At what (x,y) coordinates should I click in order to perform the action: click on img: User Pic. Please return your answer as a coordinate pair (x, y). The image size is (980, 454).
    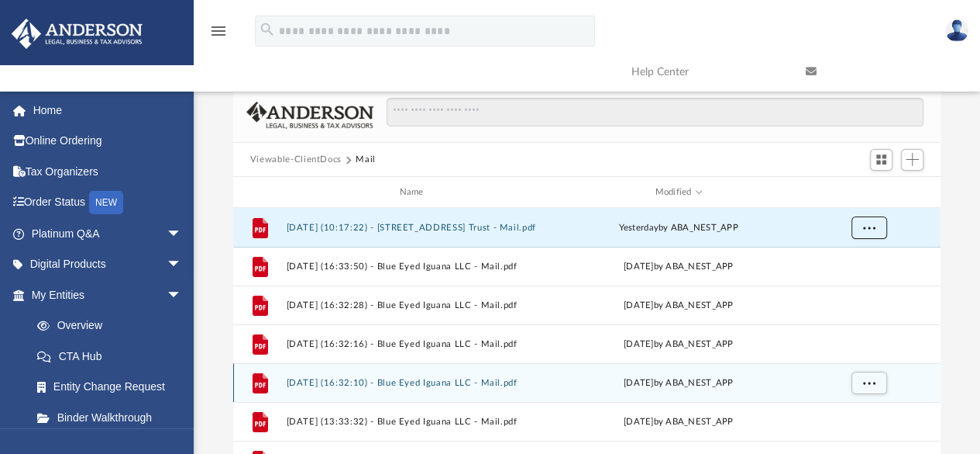
    Looking at the image, I should click on (957, 31).